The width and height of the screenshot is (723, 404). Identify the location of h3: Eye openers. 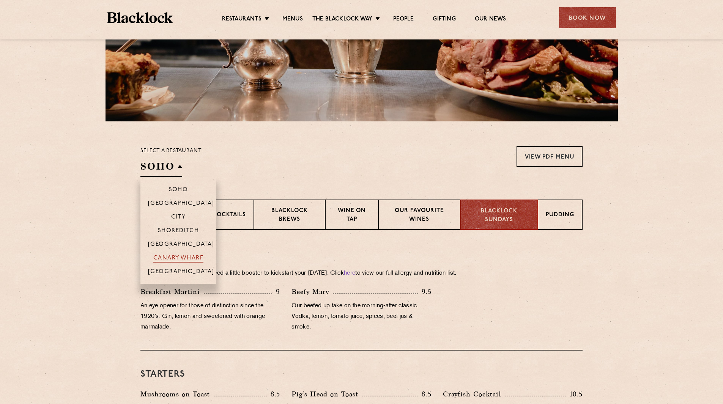
(361, 254).